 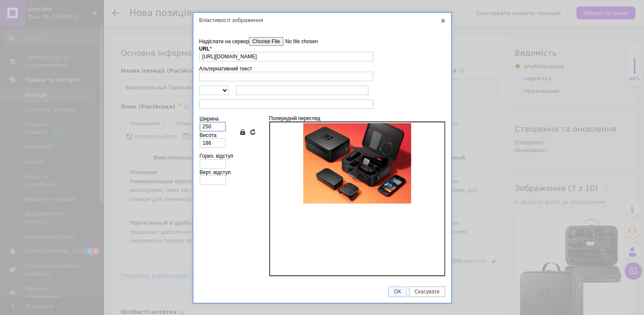 What do you see at coordinates (187, 145) in the screenshot?
I see `body: Редактор, 2C2F5C72-6B12-4D4A-AAFF-3C06BDE9FD32` at bounding box center [187, 145].